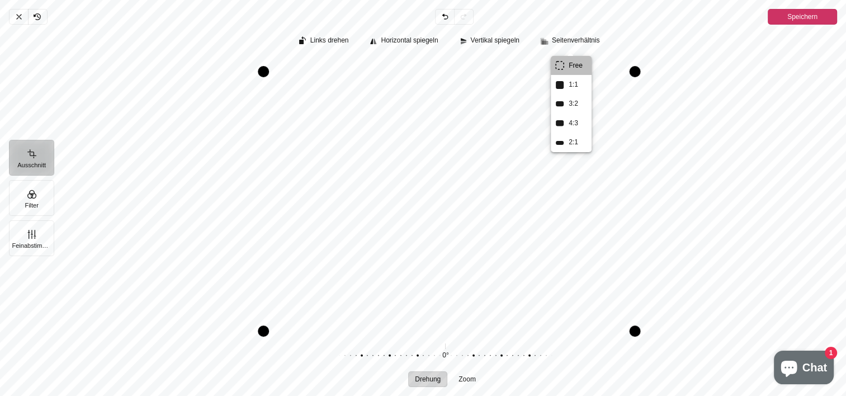 This screenshot has height=396, width=846. Describe the element at coordinates (495, 40) in the screenshot. I see `span: Vertikal spiegeln` at that location.